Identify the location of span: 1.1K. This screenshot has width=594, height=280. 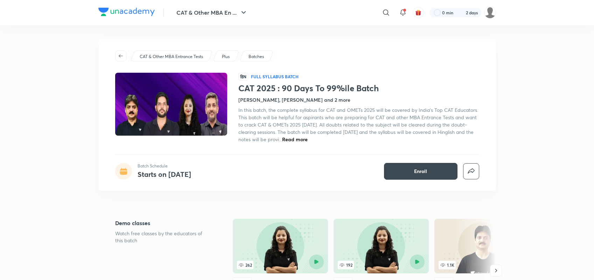
(447, 265).